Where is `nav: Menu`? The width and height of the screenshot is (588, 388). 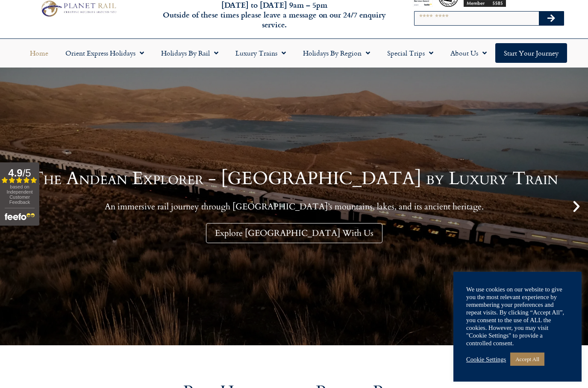 nav: Menu is located at coordinates (294, 53).